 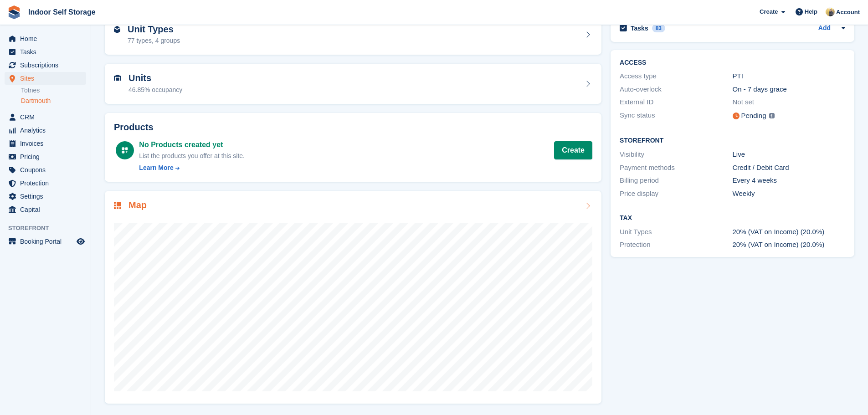 What do you see at coordinates (47, 130) in the screenshot?
I see `span: Analytics` at bounding box center [47, 130].